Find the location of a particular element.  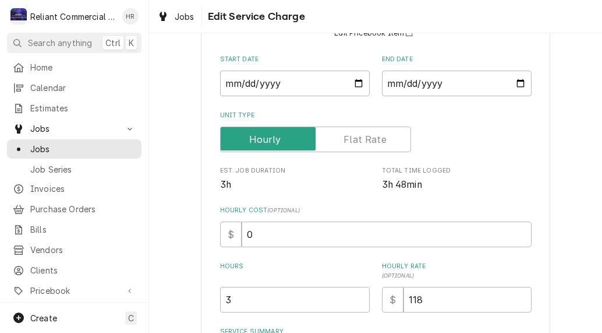

label: Start Date is located at coordinates (295, 59).